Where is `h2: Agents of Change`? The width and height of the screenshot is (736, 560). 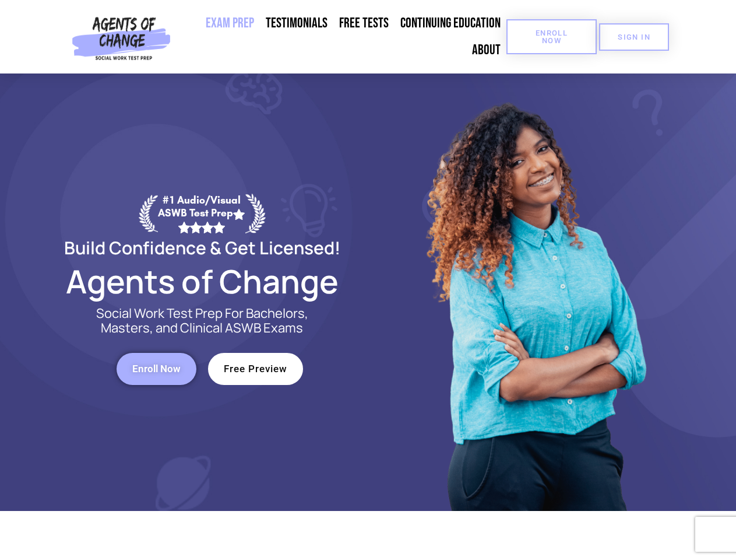 h2: Agents of Change is located at coordinates (202, 281).